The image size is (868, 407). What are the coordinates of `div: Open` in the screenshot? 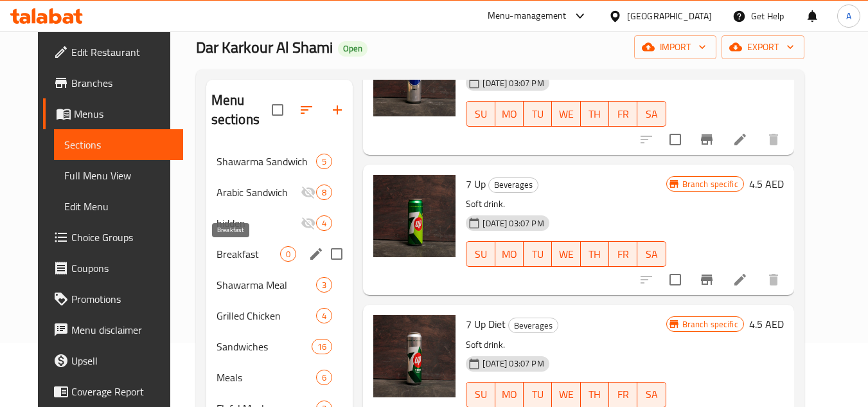 It's located at (353, 49).